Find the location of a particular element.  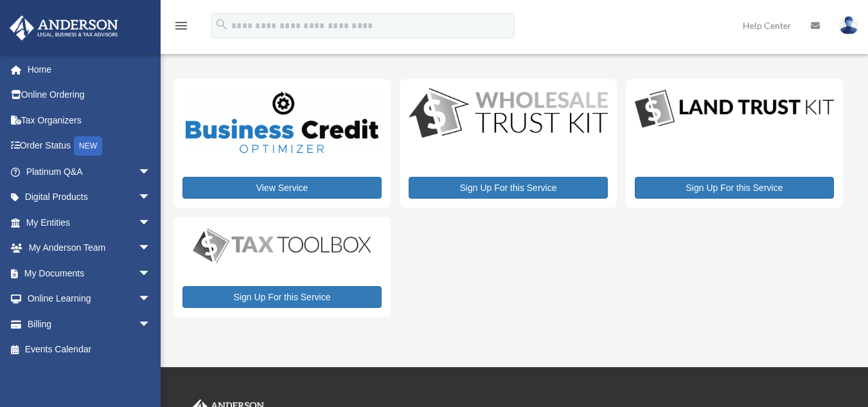

a: View Service is located at coordinates (282, 188).